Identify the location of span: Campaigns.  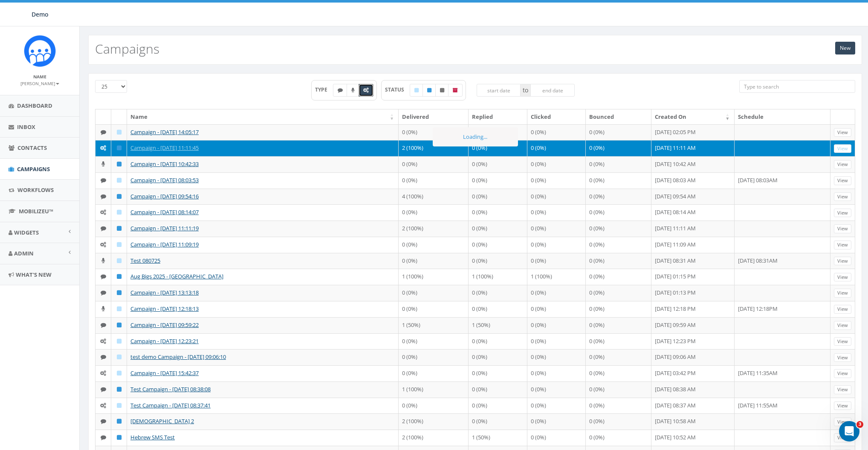
(33, 169).